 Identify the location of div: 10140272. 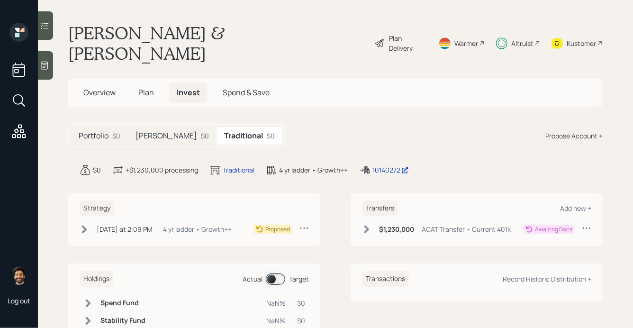
(391, 170).